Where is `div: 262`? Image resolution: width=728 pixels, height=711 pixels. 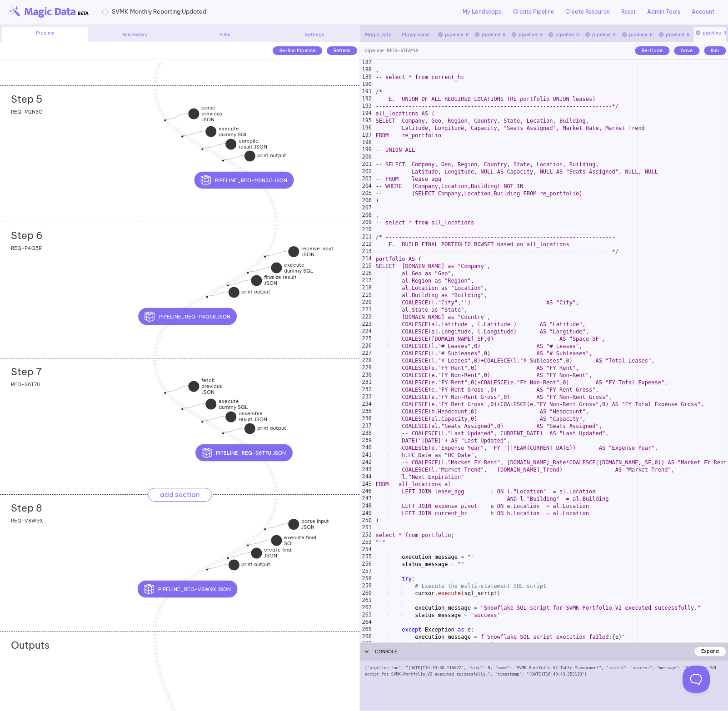 div: 262 is located at coordinates (367, 608).